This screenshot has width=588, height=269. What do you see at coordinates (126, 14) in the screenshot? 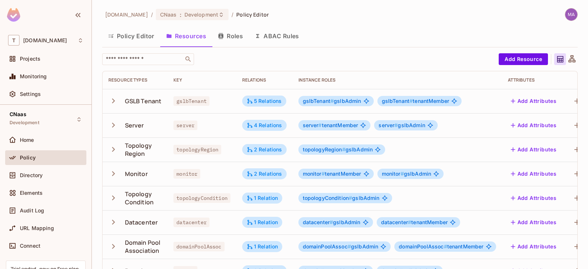
I see `span: the active workspace` at bounding box center [126, 14].